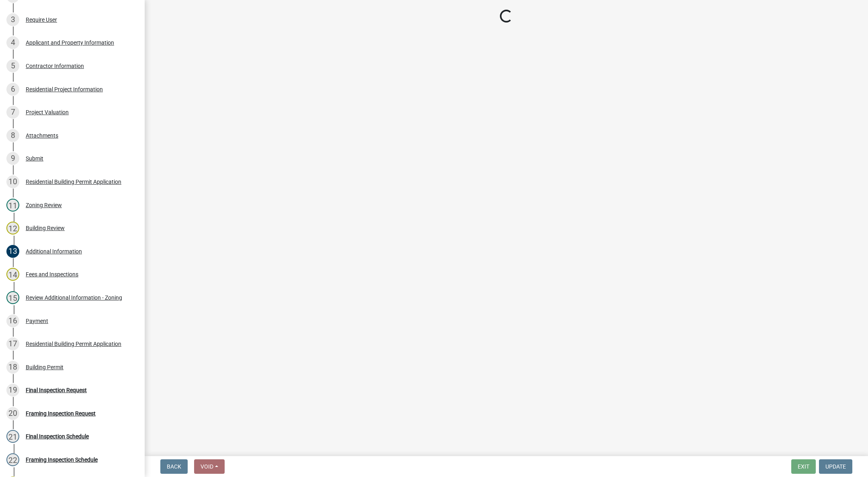  Describe the element at coordinates (209, 466) in the screenshot. I see `button: Void` at that location.